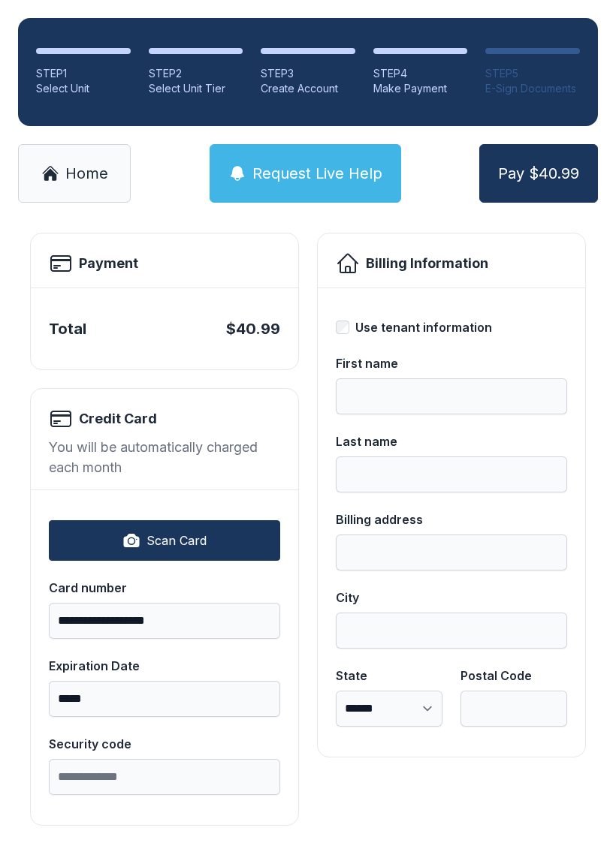 Image resolution: width=616 pixels, height=849 pixels. Describe the element at coordinates (164, 777) in the screenshot. I see `input: Security code` at that location.